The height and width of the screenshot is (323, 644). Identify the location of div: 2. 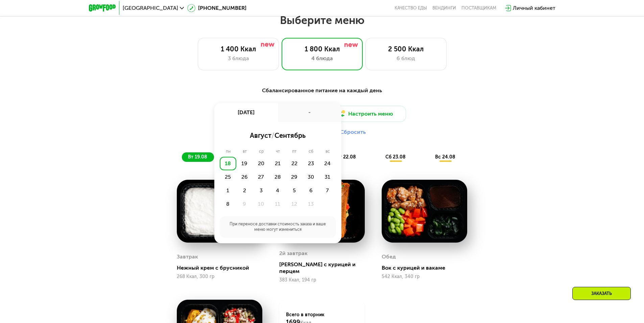
(244, 190).